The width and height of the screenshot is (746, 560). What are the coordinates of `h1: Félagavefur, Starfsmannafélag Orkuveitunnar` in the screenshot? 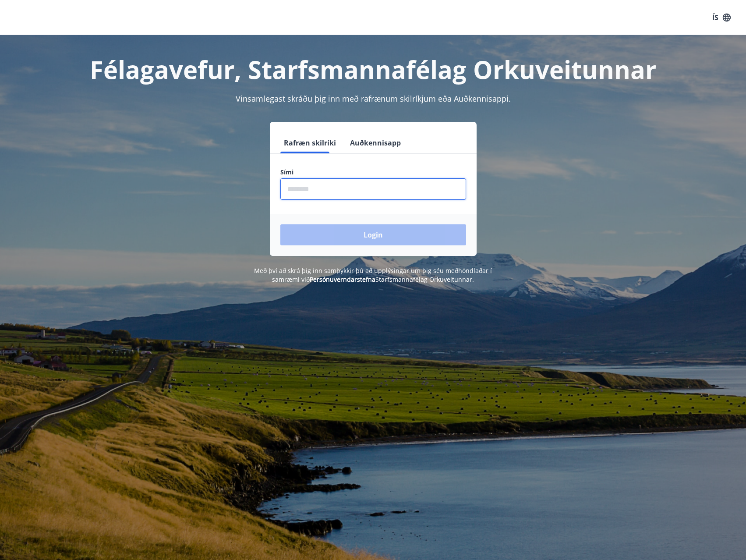 It's located at (373, 69).